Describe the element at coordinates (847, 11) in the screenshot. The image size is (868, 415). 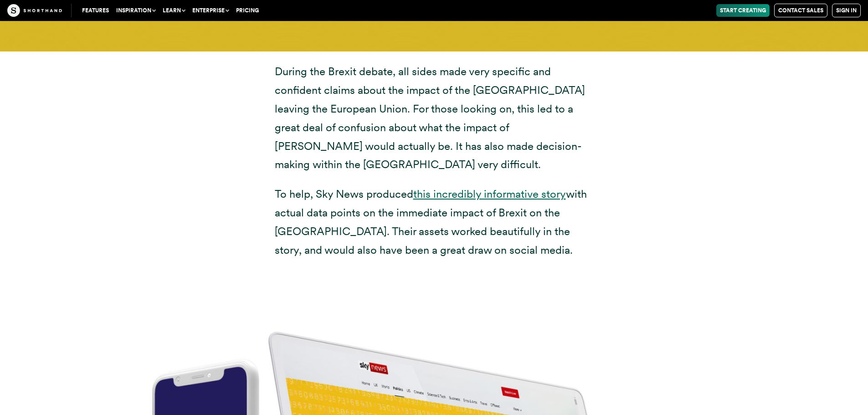
I see `a: Sign in` at that location.